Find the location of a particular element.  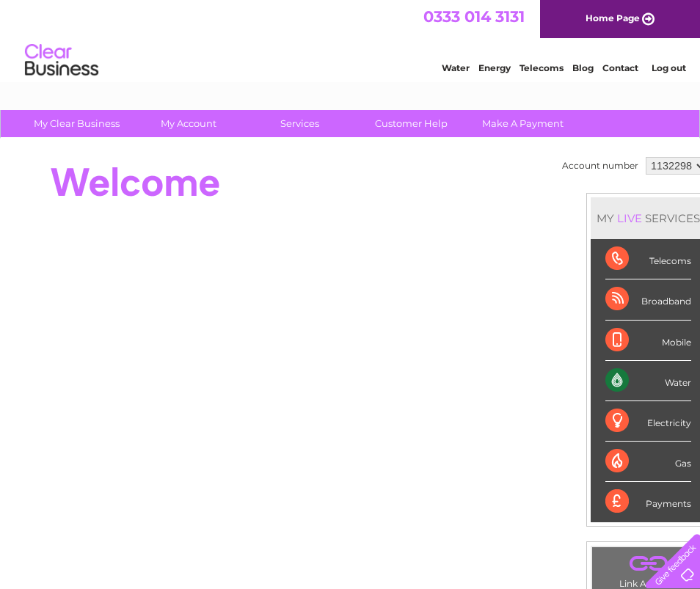

a: Energy is located at coordinates (494, 68).